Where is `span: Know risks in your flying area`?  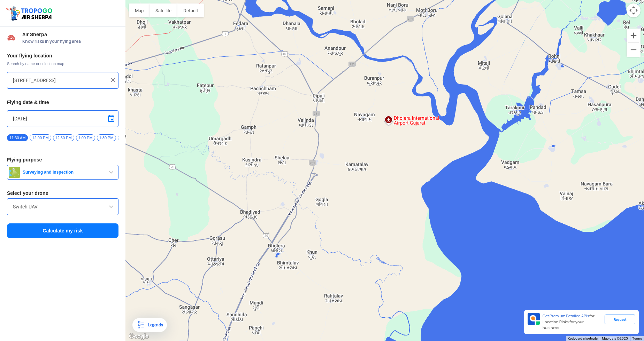
span: Know risks in your flying area is located at coordinates (71, 41).